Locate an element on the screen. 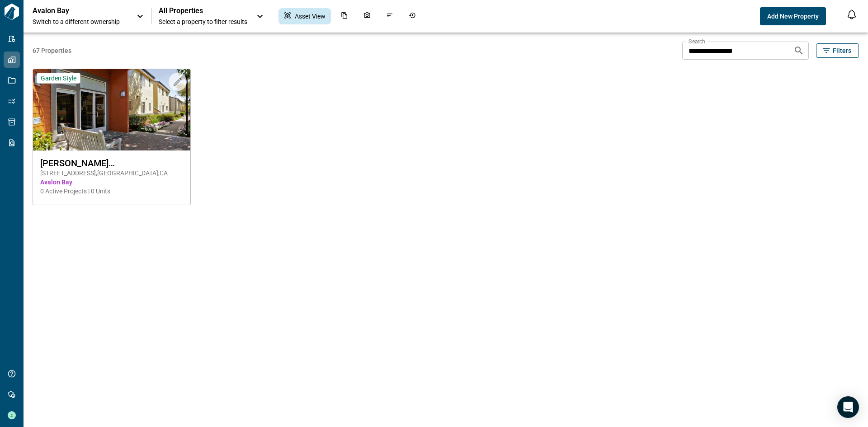  span: Select a property to filter results is located at coordinates (203, 22).